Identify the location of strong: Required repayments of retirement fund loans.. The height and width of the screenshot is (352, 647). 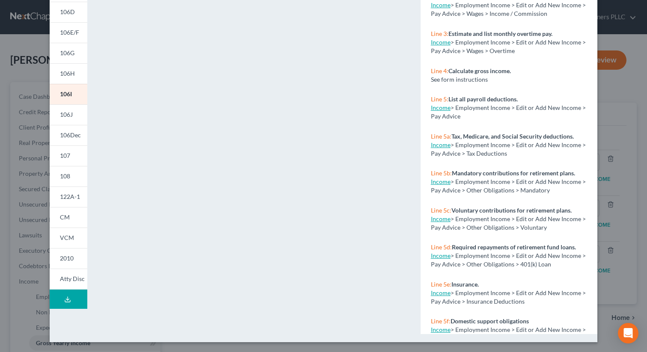
(514, 247).